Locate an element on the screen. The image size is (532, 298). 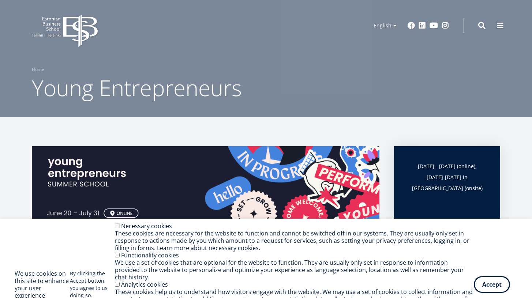
button: Accept is located at coordinates (492, 285).